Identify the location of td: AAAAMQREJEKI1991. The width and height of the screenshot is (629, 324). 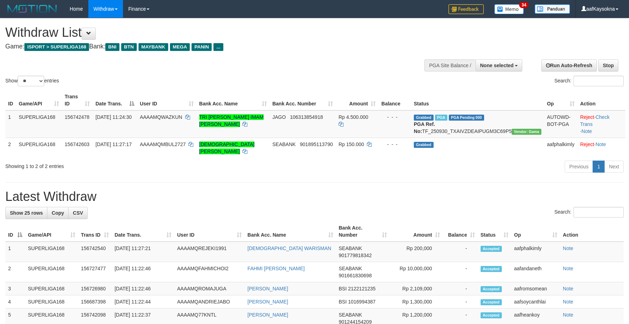
(209, 252).